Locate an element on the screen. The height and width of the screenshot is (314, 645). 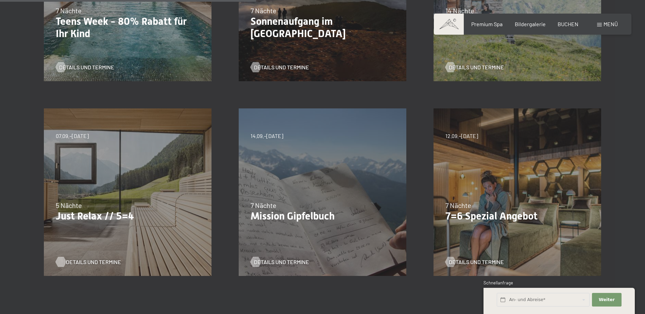
span: Bildergalerie is located at coordinates (530, 24).